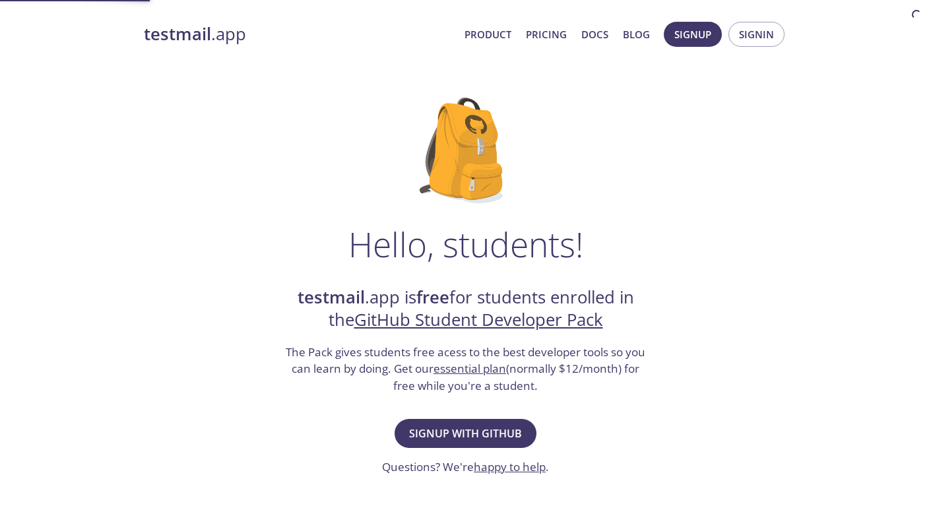 The image size is (931, 506). What do you see at coordinates (433, 297) in the screenshot?
I see `strong: free` at bounding box center [433, 297].